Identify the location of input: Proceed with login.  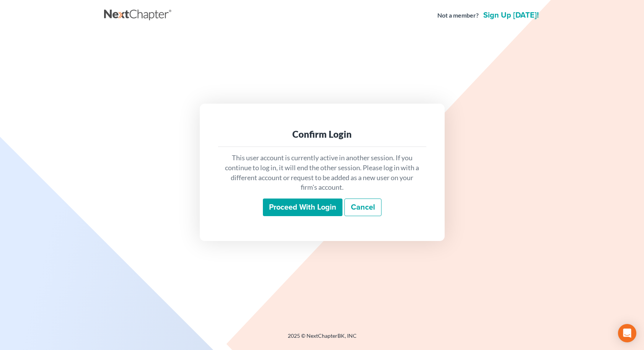
(303, 207).